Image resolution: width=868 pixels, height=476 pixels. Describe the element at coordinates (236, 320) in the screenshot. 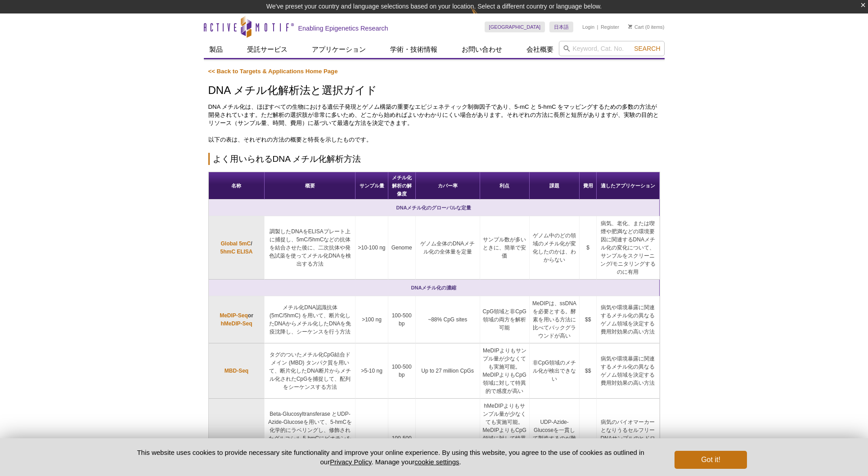

I see `strong: or` at that location.